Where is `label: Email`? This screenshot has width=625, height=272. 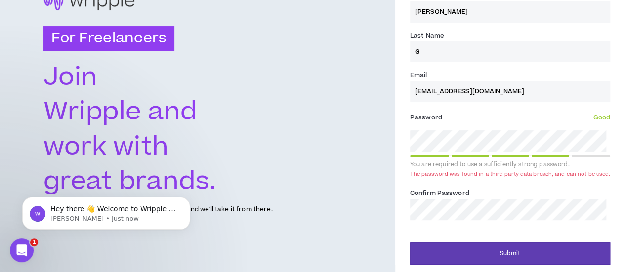
label: Email is located at coordinates (419, 75).